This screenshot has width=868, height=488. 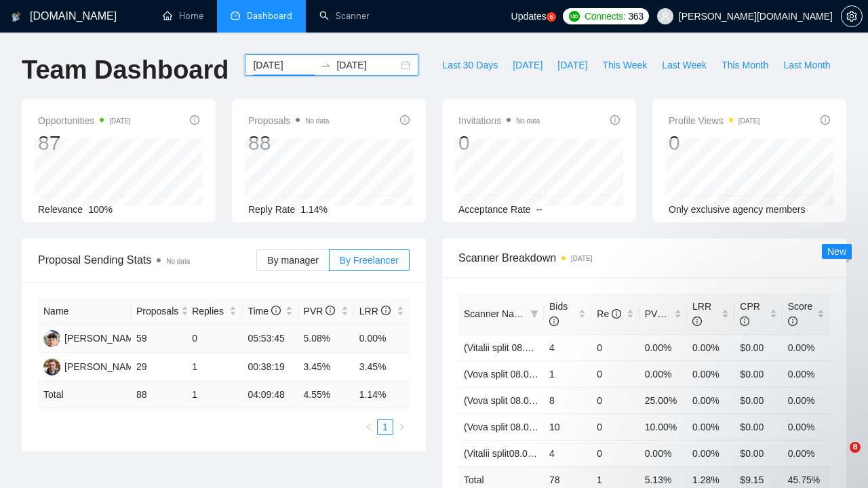 I want to click on span: 8, so click(x=855, y=448).